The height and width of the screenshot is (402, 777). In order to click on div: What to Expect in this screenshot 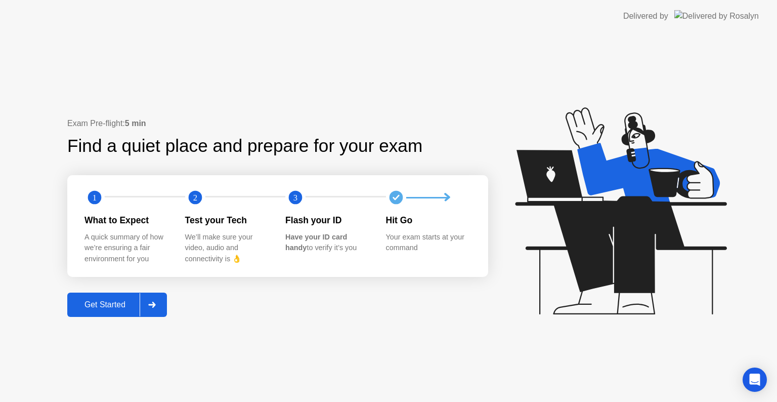, I will do `click(127, 220)`.